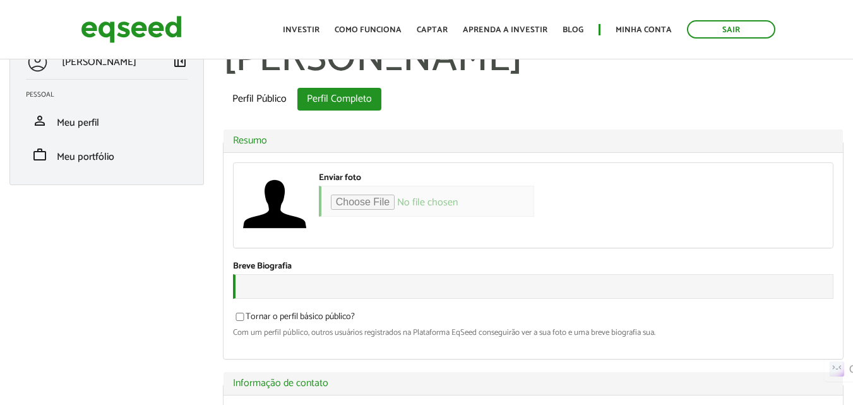  What do you see at coordinates (180, 63) in the screenshot?
I see `a: Colapsar menu` at bounding box center [180, 63].